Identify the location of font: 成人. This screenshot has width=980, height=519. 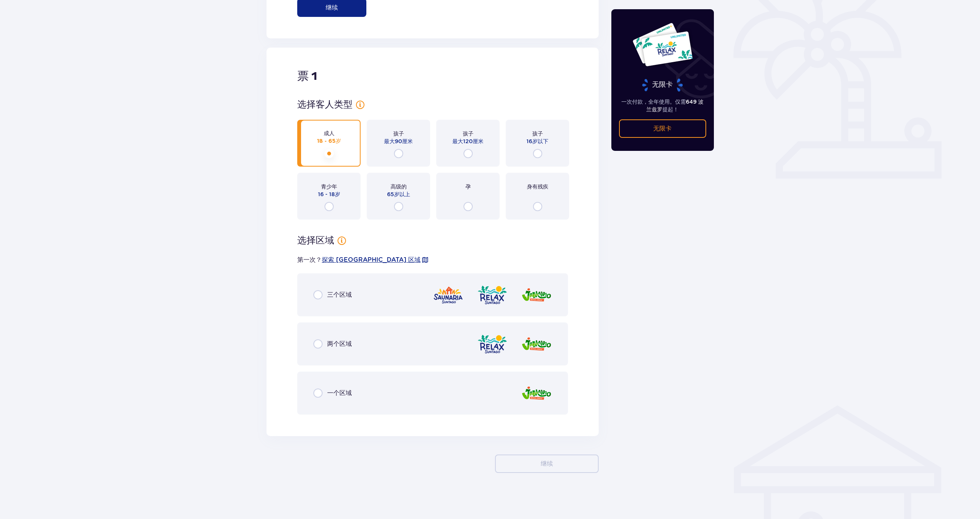
(329, 134).